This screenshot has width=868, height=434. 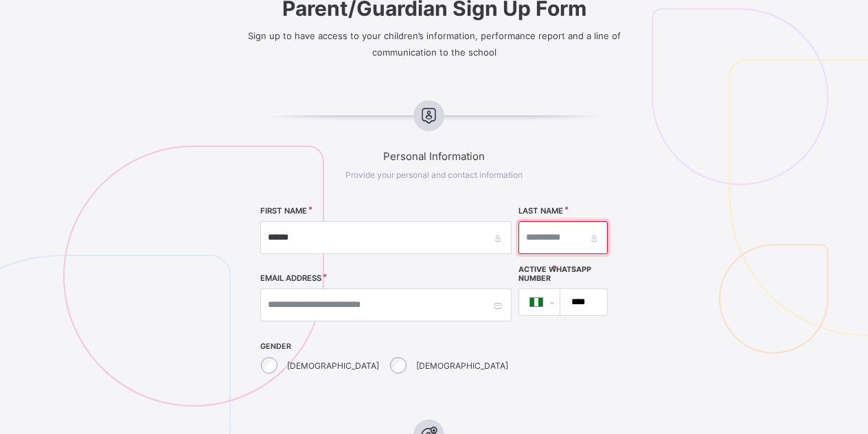 I want to click on span: Personal Information, so click(x=434, y=156).